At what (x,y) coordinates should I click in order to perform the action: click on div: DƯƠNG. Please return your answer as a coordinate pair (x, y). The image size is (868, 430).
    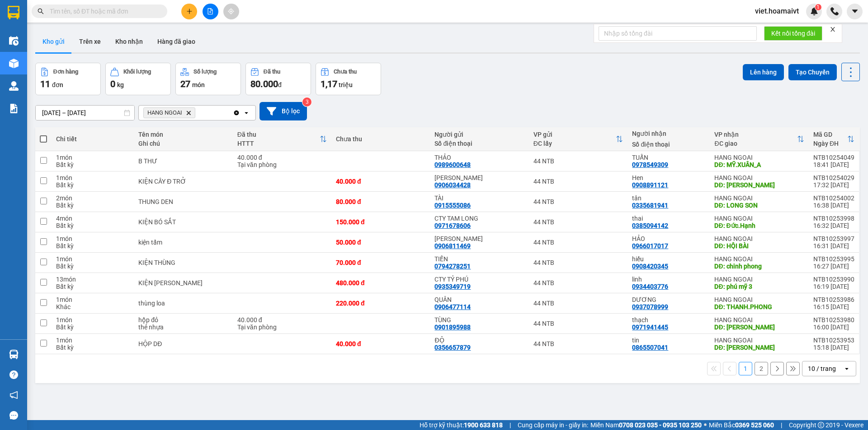
    Looking at the image, I should click on (669, 300).